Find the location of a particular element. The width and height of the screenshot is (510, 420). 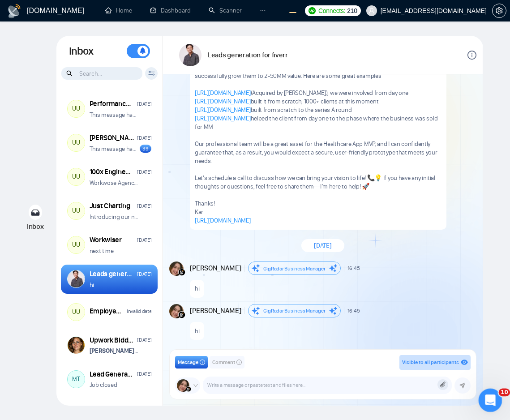

button: Commentinfo-circle is located at coordinates (227, 362).